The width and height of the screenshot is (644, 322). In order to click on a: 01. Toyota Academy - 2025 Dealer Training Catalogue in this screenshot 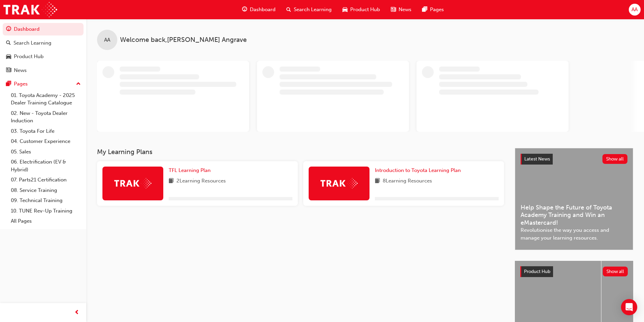, I will do `click(46, 99)`.